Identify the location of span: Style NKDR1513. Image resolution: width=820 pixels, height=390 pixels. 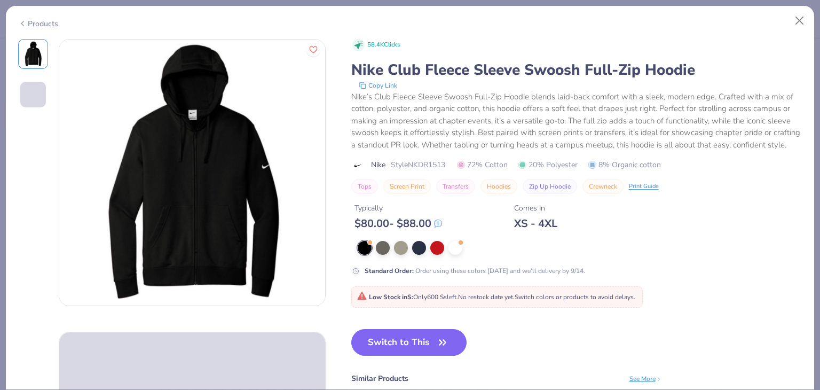
(418, 164).